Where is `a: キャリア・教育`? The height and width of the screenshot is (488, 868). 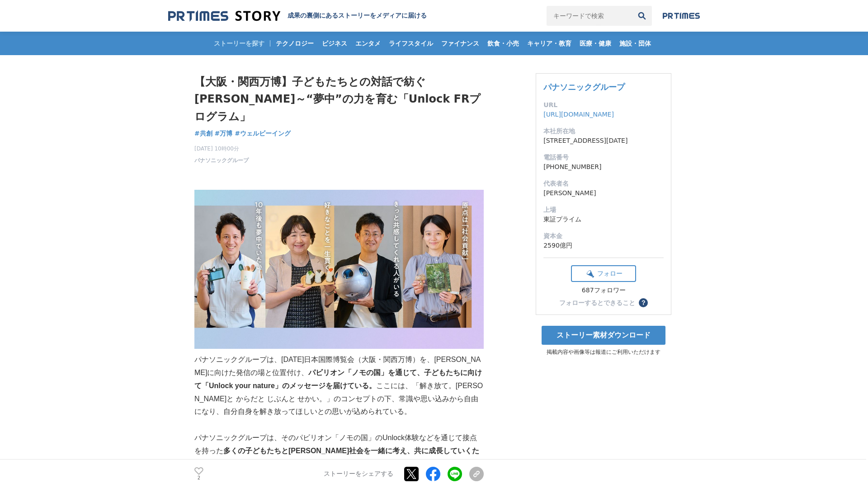 a: キャリア・教育 is located at coordinates (549, 43).